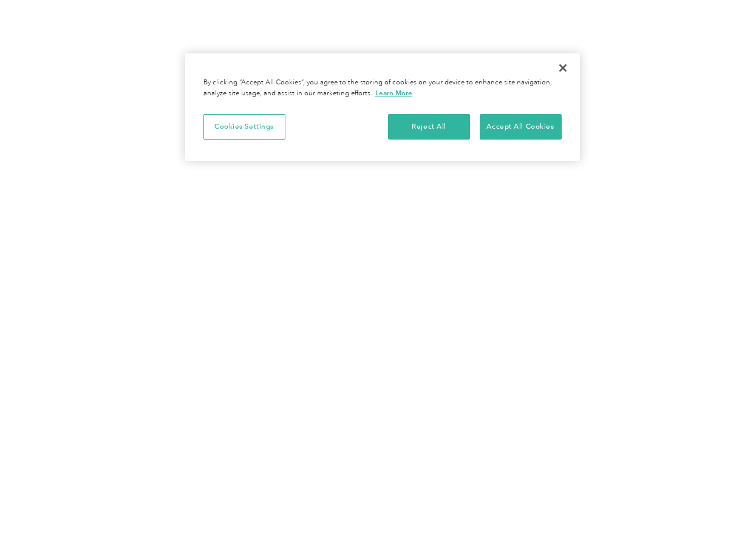 The width and height of the screenshot is (756, 534). I want to click on a: More information about your privacy, opens in a new tab, so click(394, 93).